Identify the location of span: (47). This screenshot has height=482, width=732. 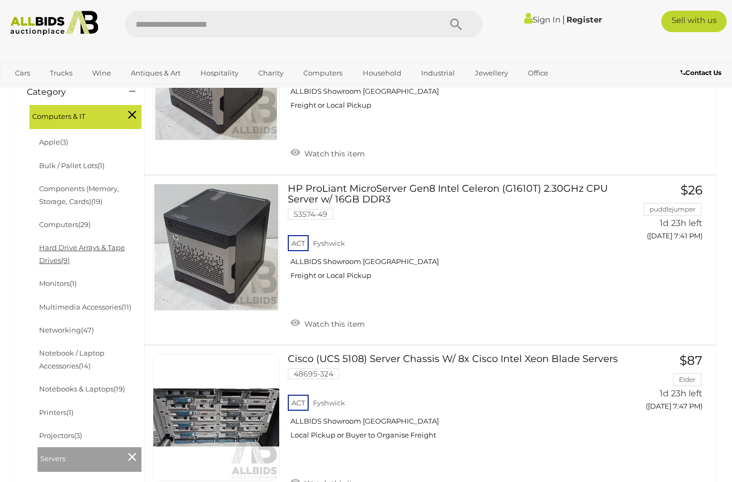
(87, 330).